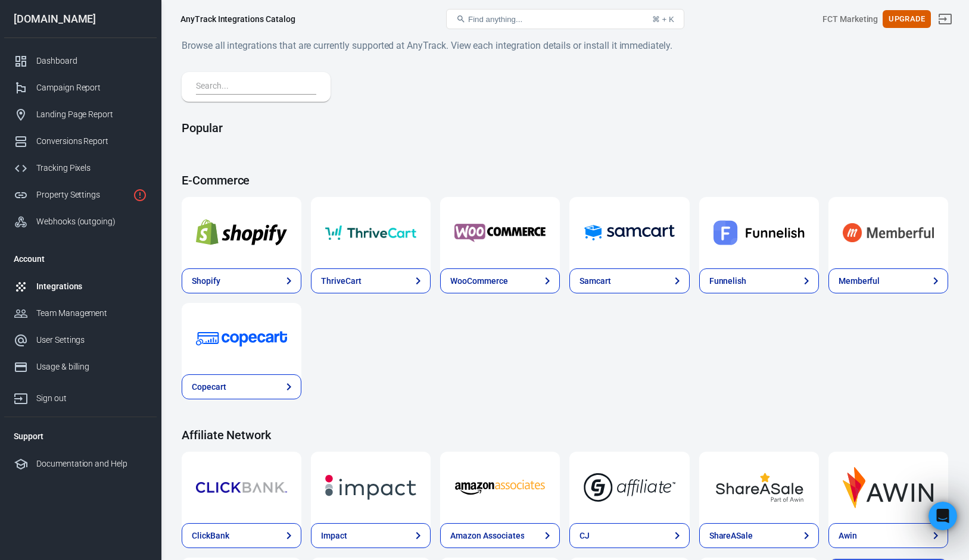  I want to click on div: Dashboard, so click(92, 61).